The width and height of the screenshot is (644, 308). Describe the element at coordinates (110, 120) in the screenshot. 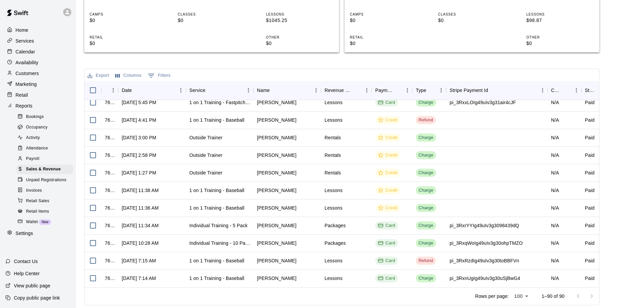

I see `div: 764750` at that location.